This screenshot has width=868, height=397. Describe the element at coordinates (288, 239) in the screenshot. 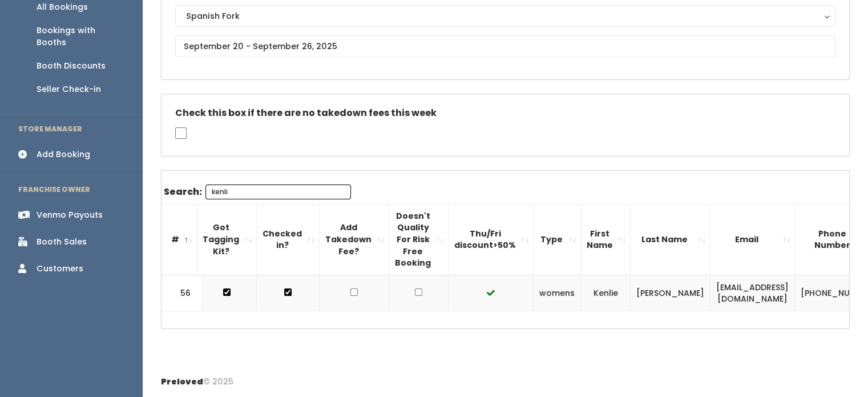

I see `th: Checked in?: activate to sort column ascending` at that location.